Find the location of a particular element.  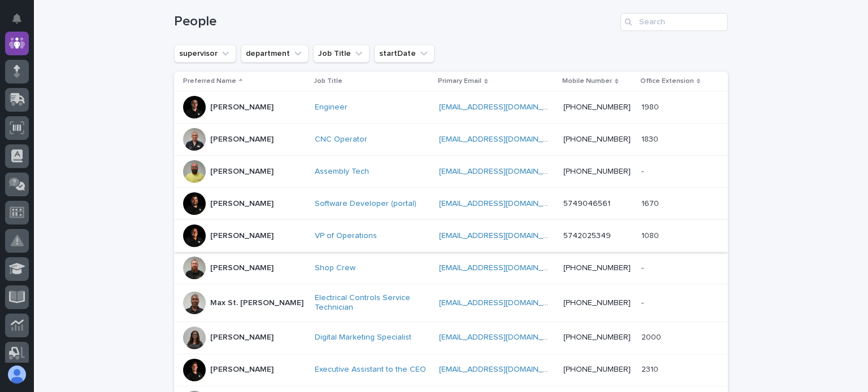

div: Notifications is located at coordinates (21, 22).